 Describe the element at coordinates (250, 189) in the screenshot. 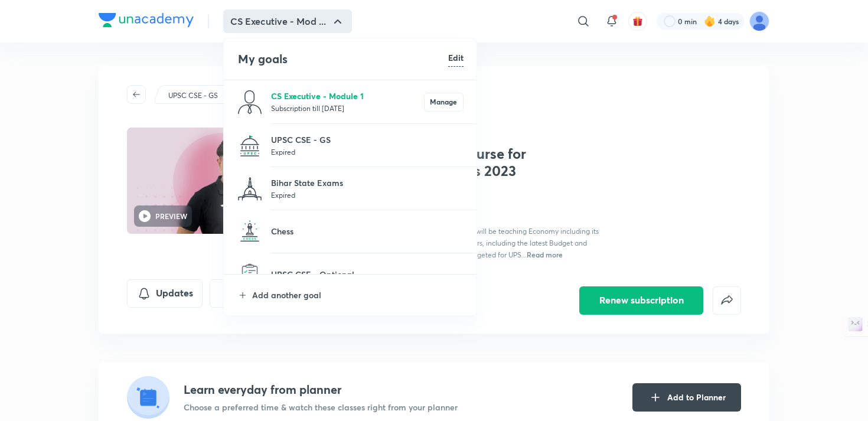

I see `img: Bihar State Exams` at that location.